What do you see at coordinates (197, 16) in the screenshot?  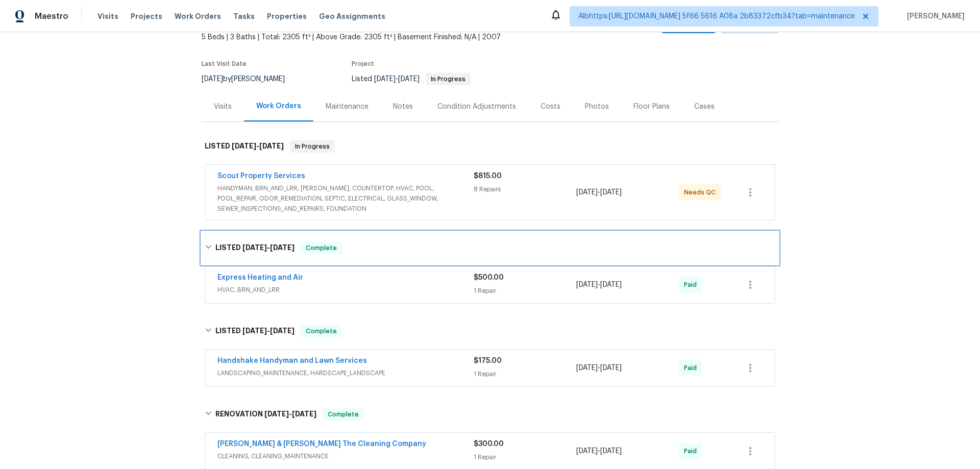 I see `span: Work Orders` at bounding box center [197, 16].